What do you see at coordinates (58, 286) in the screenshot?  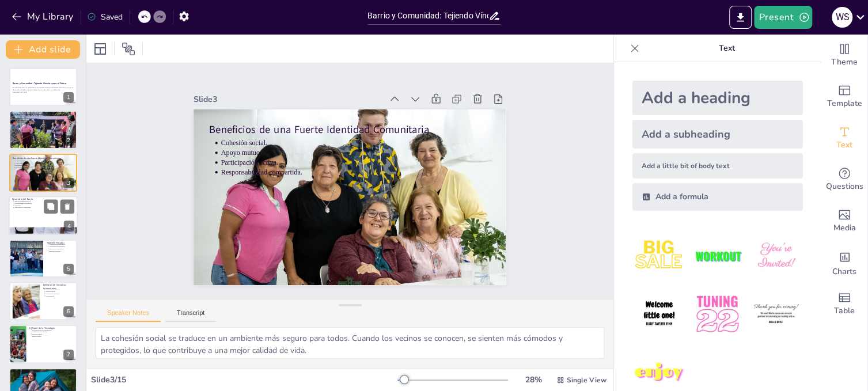 I see `p: Ejemplos de Iniciativas Comunitarias` at bounding box center [58, 286].